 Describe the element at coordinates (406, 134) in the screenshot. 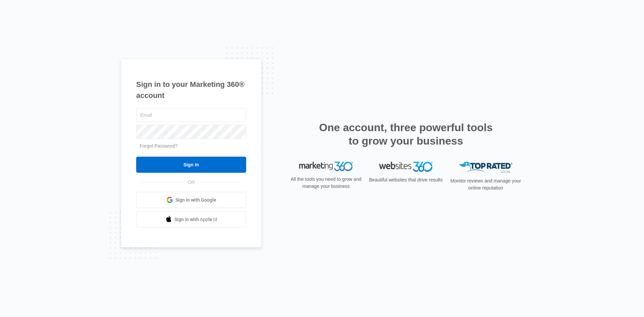

I see `h2: One account, three powerful tools to grow your business` at that location.